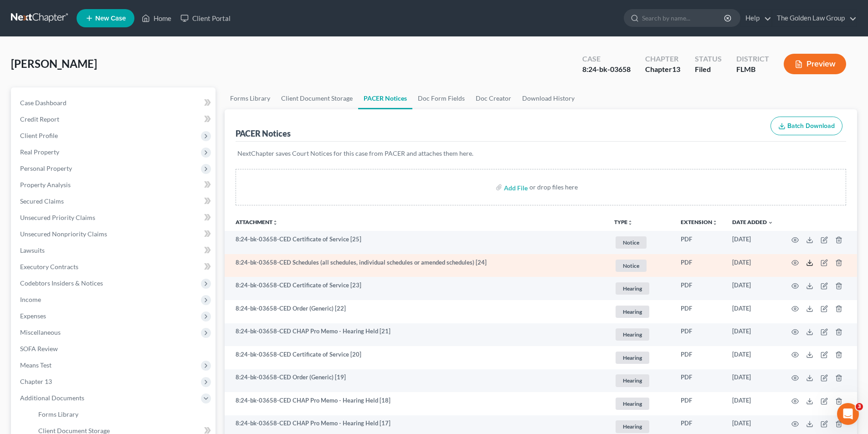 The height and width of the screenshot is (434, 868). Describe the element at coordinates (50, 267) in the screenshot. I see `span: Executory Contracts` at that location.